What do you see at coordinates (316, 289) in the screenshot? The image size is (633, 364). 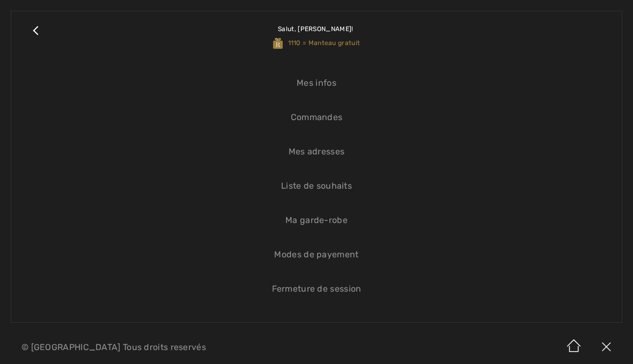 I see `a: Fermeture de session` at bounding box center [316, 289].